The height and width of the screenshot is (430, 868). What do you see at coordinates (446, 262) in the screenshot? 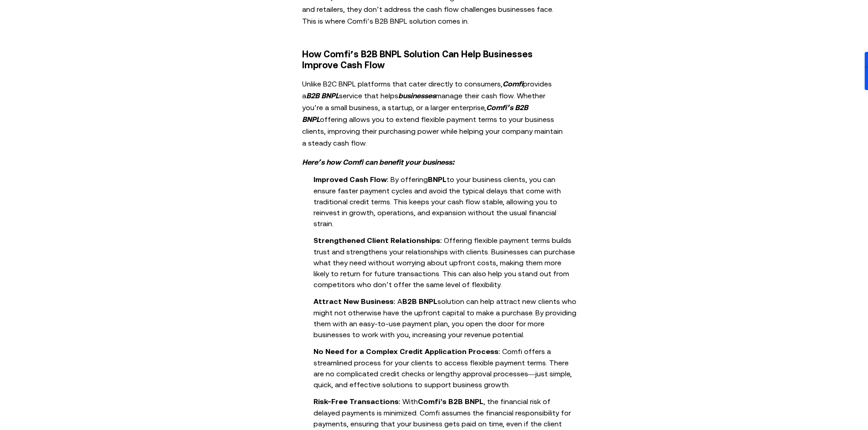
I see `li: : Offering flexible payment terms builds trust and strengthens your relationships with clients. B...` at bounding box center [446, 262].